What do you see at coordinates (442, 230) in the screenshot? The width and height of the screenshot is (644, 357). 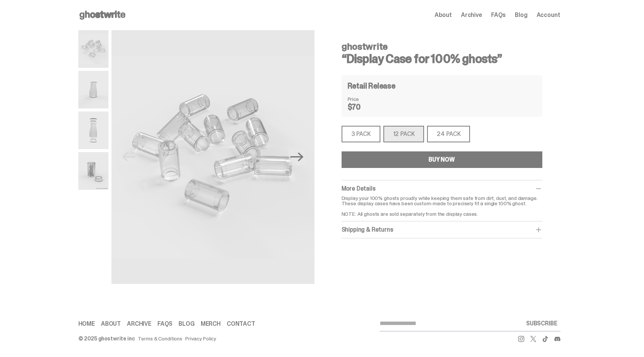 I see `div: Shipping & Returns` at bounding box center [442, 230].